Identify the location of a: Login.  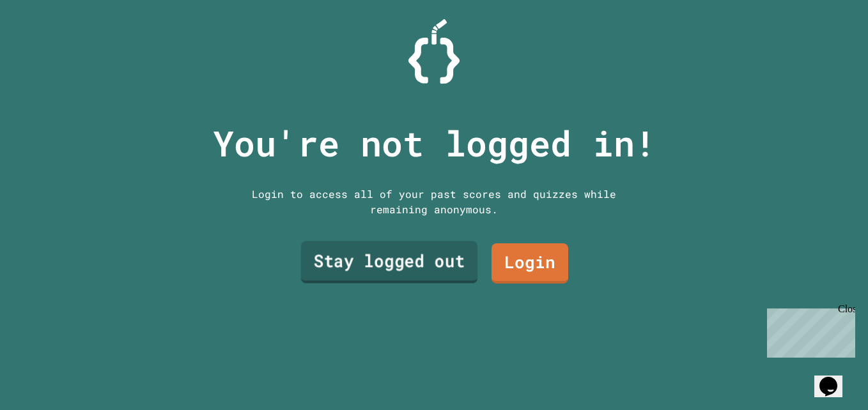
(530, 264).